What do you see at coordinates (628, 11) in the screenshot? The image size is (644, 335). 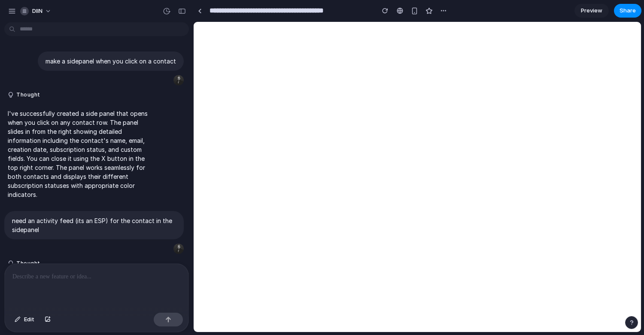 I see `button: Share` at bounding box center [628, 11].